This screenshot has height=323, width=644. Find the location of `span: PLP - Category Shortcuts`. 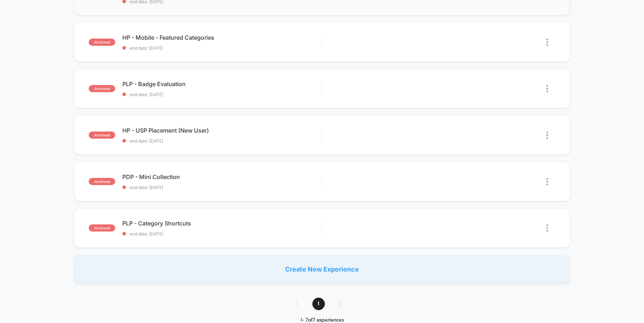

span: PLP - Category Shortcuts is located at coordinates (222, 224).